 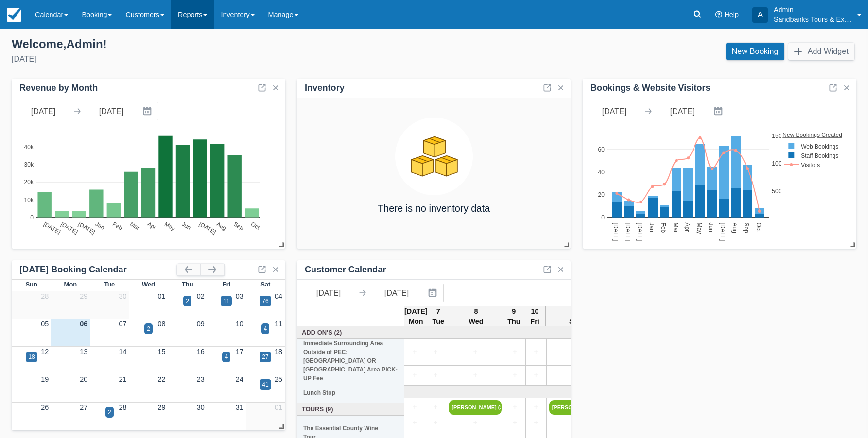 What do you see at coordinates (719, 14) in the screenshot?
I see `i: Help` at bounding box center [719, 14].